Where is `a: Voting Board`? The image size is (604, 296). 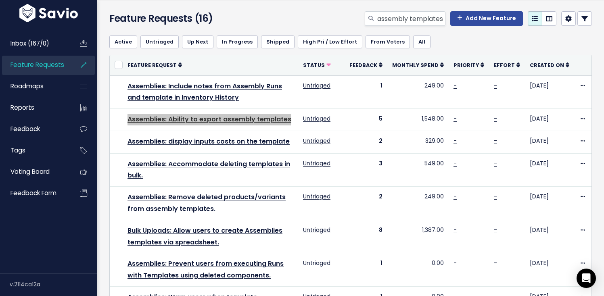
a: Voting Board is located at coordinates (34, 172).